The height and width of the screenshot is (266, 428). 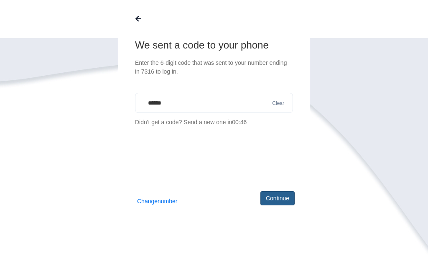 I want to click on p: Enter the 6-digit code that was sent to your number ending in 7316 to log in., so click(x=214, y=67).